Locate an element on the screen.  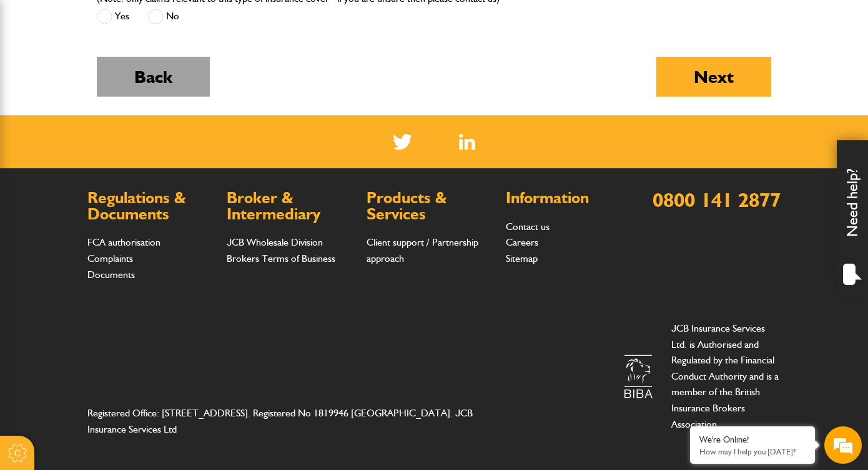
a: Sitemap is located at coordinates (522, 259).